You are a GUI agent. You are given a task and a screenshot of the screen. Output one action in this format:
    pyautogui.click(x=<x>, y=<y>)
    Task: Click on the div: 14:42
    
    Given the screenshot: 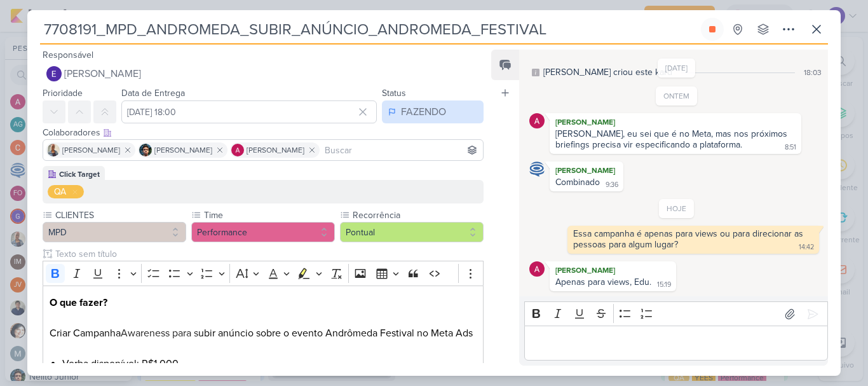 What is the action you would take?
    pyautogui.click(x=807, y=247)
    